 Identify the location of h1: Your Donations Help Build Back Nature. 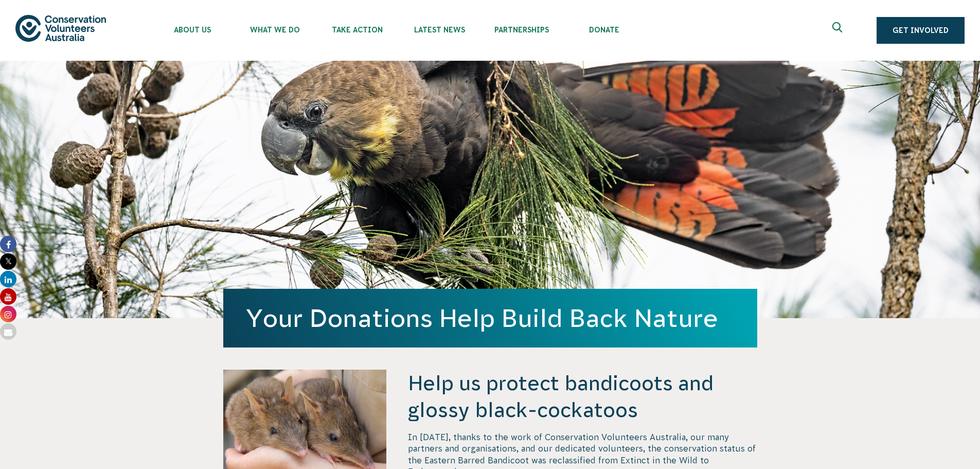
(490, 318).